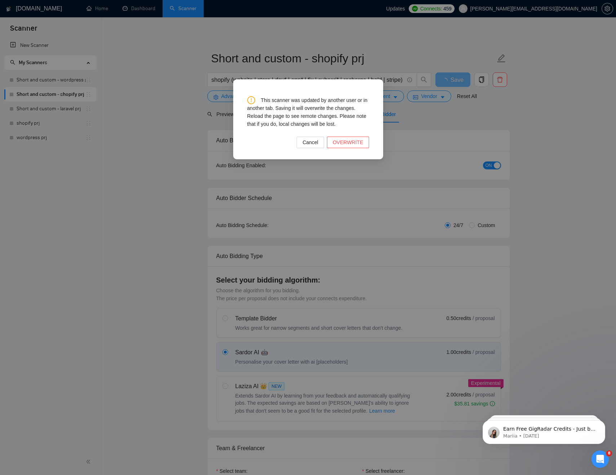  What do you see at coordinates (310, 142) in the screenshot?
I see `span: Cancel` at bounding box center [310, 142].